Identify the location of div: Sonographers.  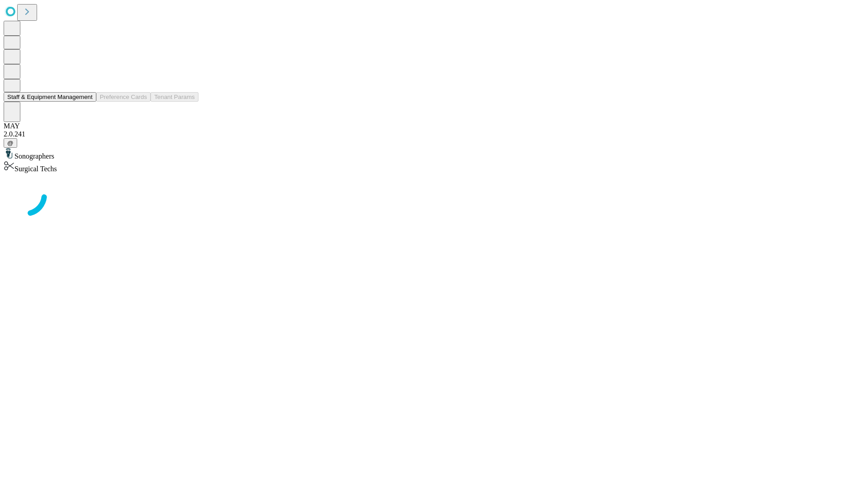
(434, 154).